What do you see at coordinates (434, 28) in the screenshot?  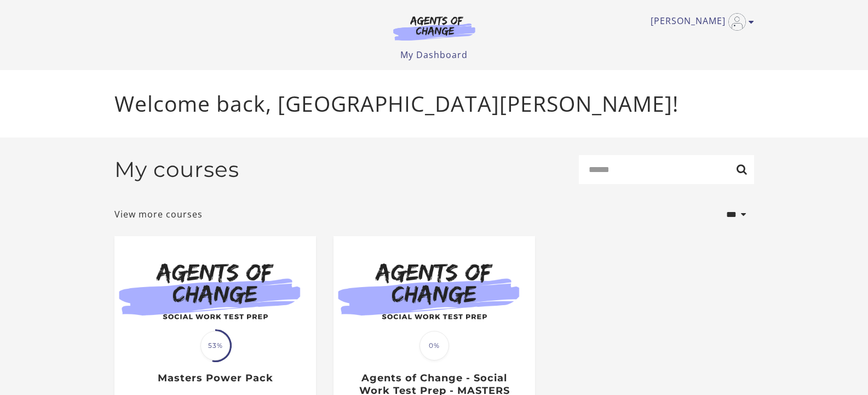 I see `img: Agents of Change Logo` at bounding box center [434, 28].